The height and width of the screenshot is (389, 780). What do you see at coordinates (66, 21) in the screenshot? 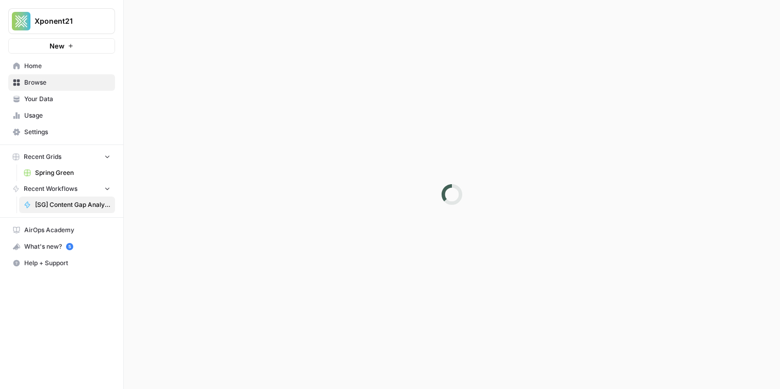
I see `span: Xponent21` at bounding box center [66, 21].